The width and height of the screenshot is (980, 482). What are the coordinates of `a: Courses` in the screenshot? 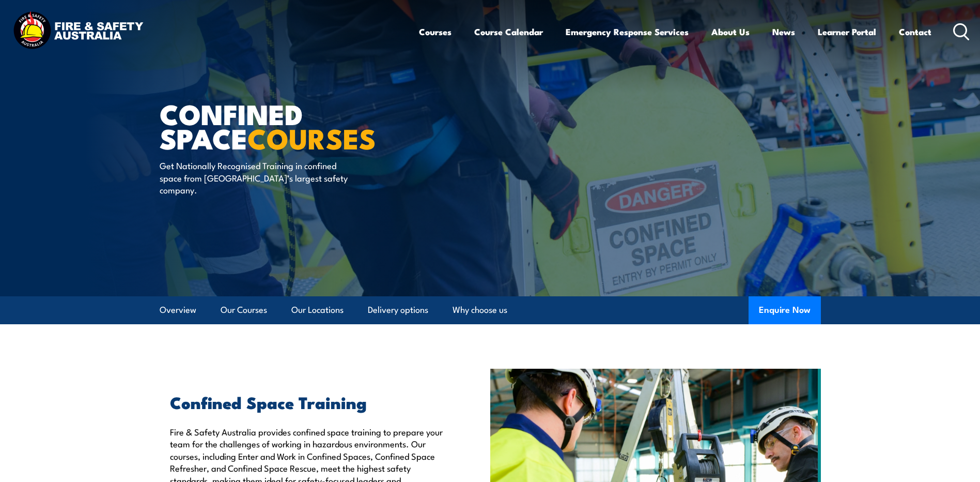 It's located at (435, 32).